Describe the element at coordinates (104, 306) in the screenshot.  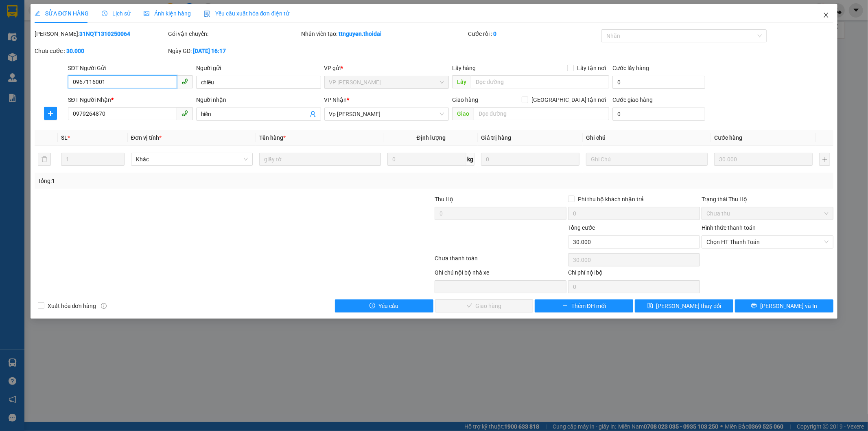
I see `span: info-circle` at that location.